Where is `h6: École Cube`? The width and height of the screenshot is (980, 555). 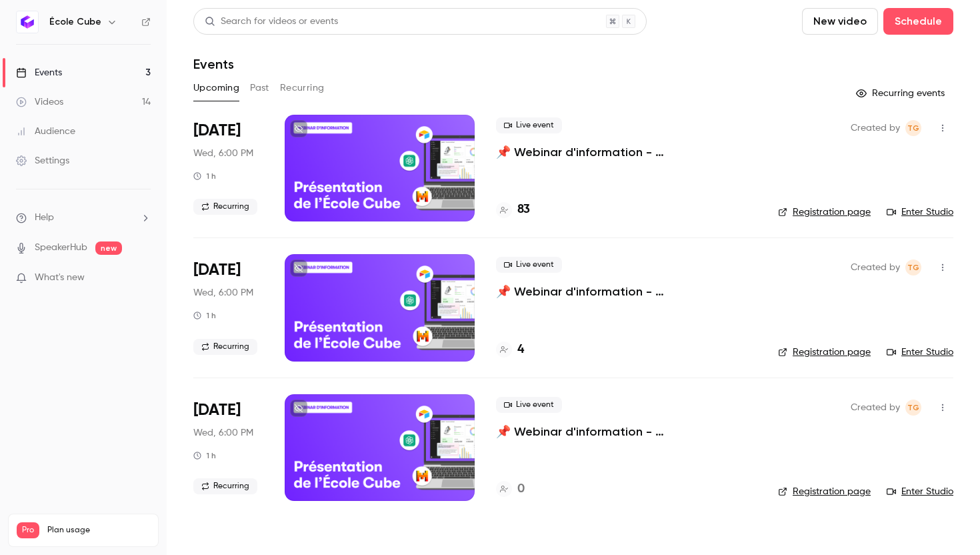
h6: École Cube is located at coordinates (75, 22).